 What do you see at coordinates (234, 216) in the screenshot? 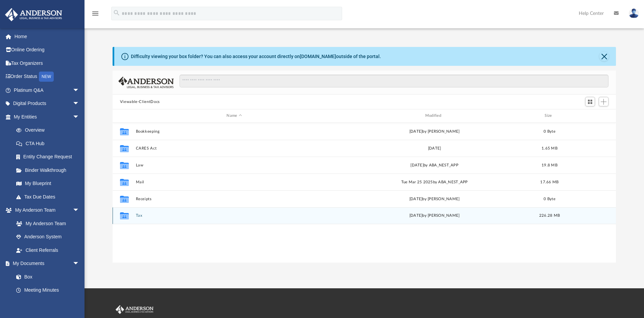
I see `button: Tax` at bounding box center [234, 216].